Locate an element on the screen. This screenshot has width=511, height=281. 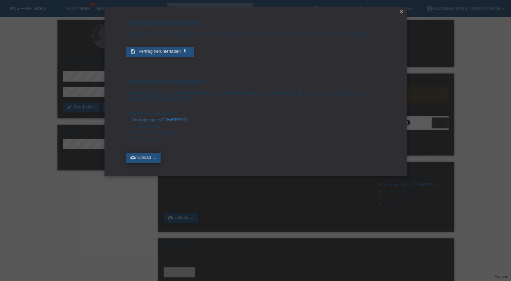
a: cloud_uploadUpload ... is located at coordinates (143, 158).